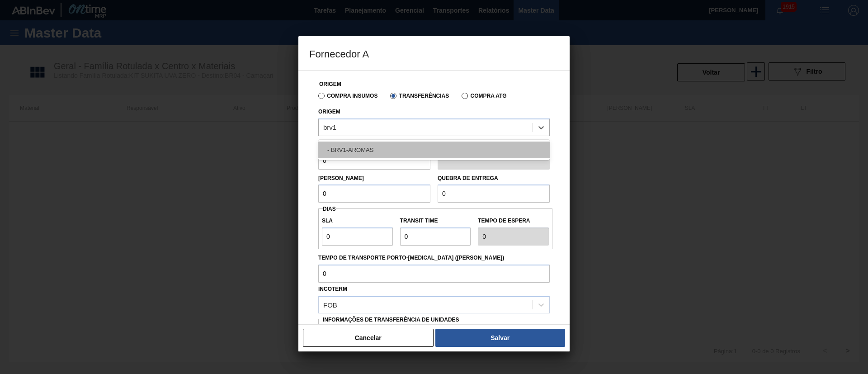  I want to click on label: Compra ATG, so click(484, 96).